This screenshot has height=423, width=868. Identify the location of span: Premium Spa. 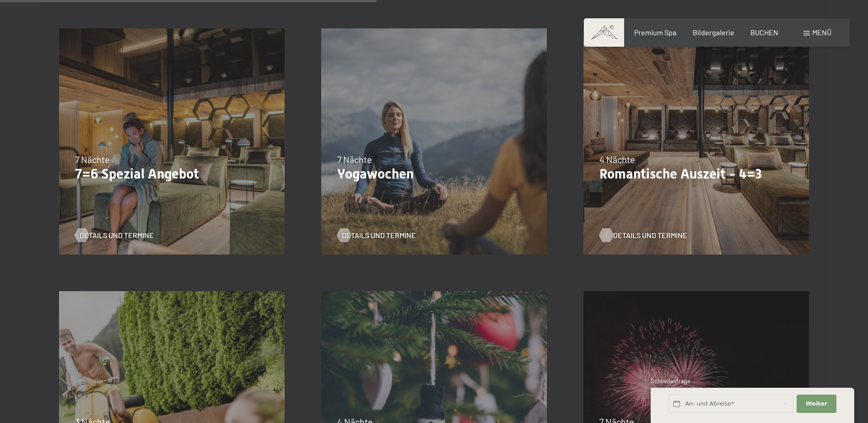
(655, 32).